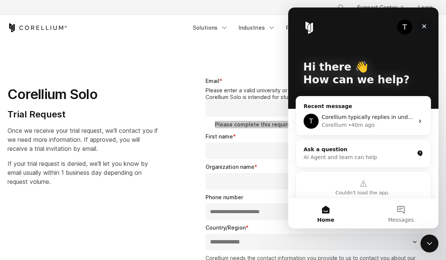  Describe the element at coordinates (71, 142) in the screenshot. I see `div: Ask a question` at that location.